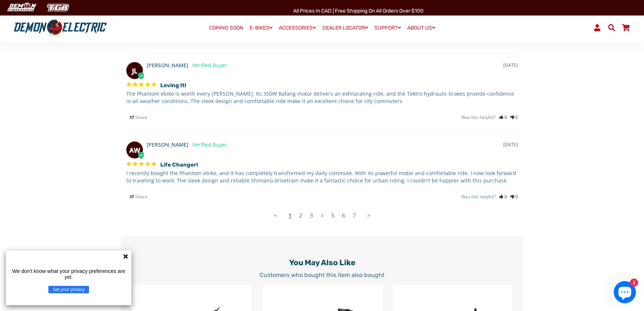 This screenshot has width=644, height=311. Describe the element at coordinates (354, 215) in the screenshot. I see `a: Page 7` at that location.